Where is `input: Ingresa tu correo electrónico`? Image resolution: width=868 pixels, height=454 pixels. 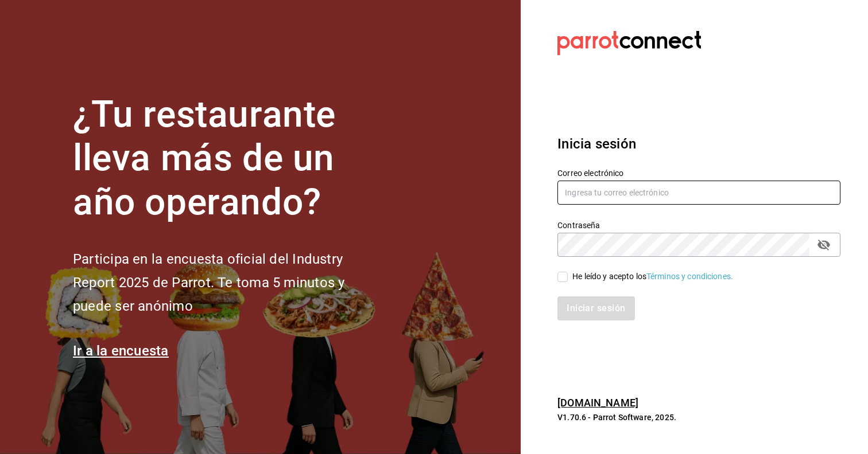 input: Ingresa tu correo electrónico is located at coordinates (698, 193).